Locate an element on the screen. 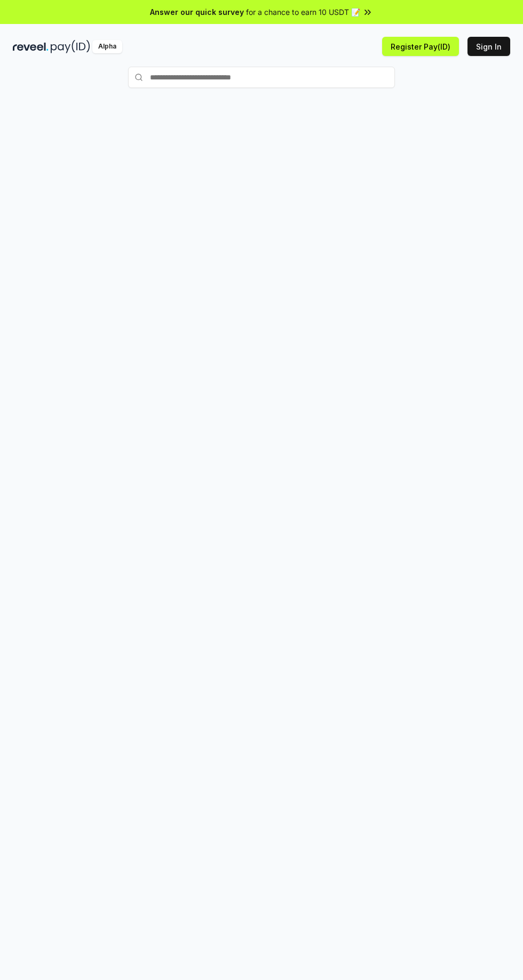 The width and height of the screenshot is (523, 980). button: Register Pay(ID) is located at coordinates (421, 47).